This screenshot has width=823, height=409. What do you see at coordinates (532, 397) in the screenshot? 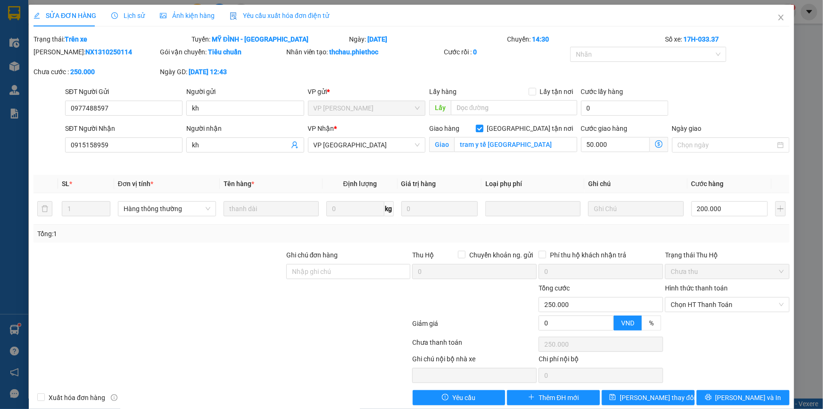
I see `span: plus` at bounding box center [532, 397].